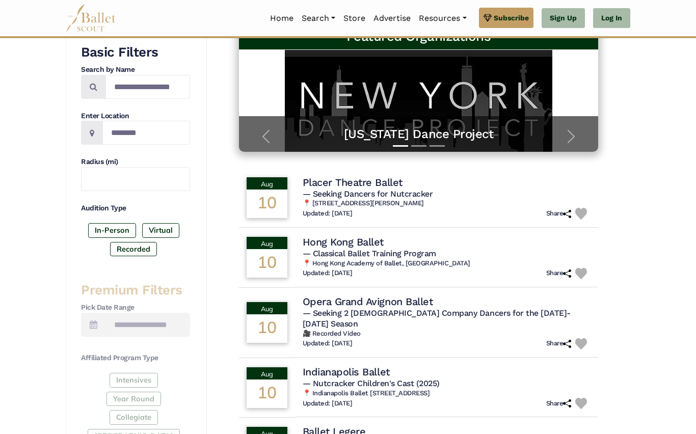  Describe the element at coordinates (612, 18) in the screenshot. I see `a: Log In` at that location.